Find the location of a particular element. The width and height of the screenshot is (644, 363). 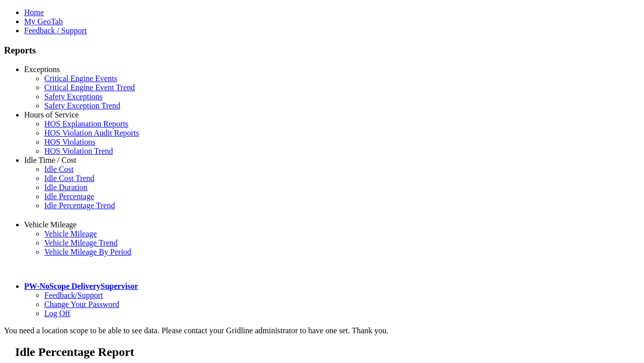

a: Vehicle Mileage Trend is located at coordinates (81, 242).